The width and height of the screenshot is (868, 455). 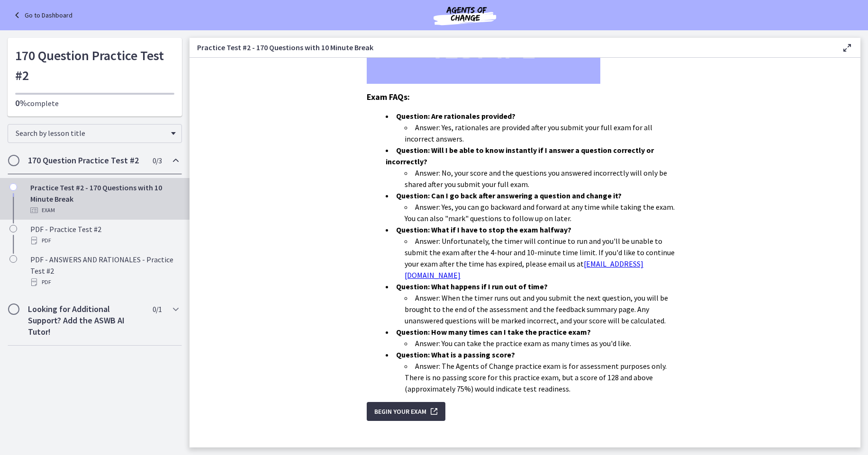 I want to click on span: 0 / 1, so click(x=157, y=309).